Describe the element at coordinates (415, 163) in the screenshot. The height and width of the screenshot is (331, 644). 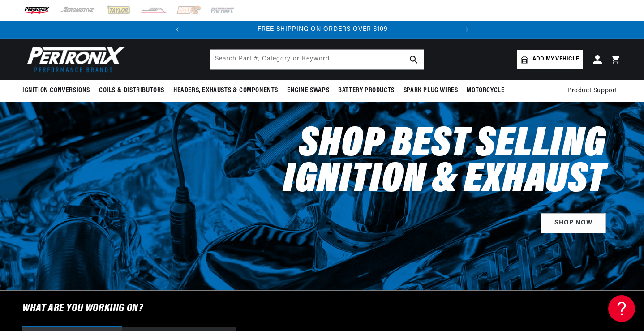
I see `h2: Shop Best Selling Ignition & Exhaust` at that location.